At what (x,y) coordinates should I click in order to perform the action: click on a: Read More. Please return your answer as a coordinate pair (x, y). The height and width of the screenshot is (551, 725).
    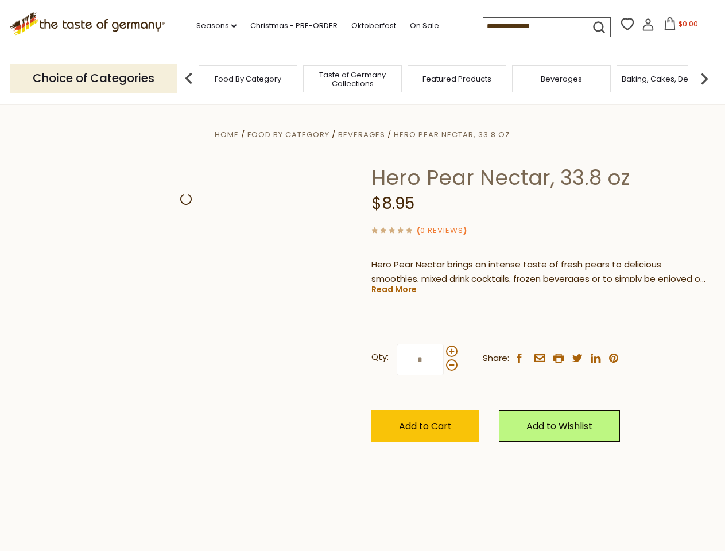
    Looking at the image, I should click on (394, 289).